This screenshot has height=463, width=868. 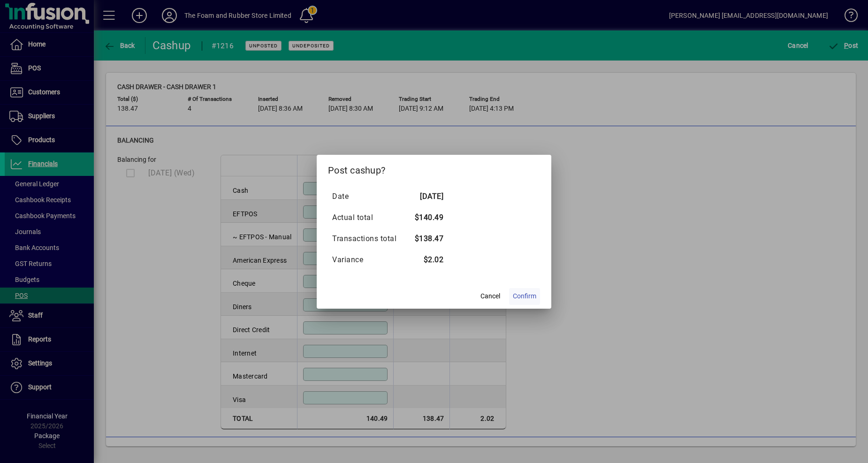 What do you see at coordinates (525, 296) in the screenshot?
I see `button: Confirm` at bounding box center [525, 296].